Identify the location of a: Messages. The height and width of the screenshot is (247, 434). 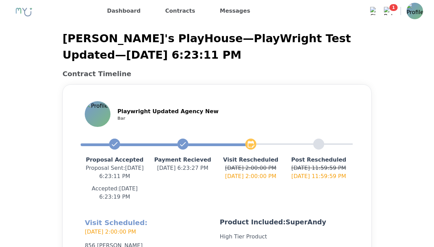
(235, 11).